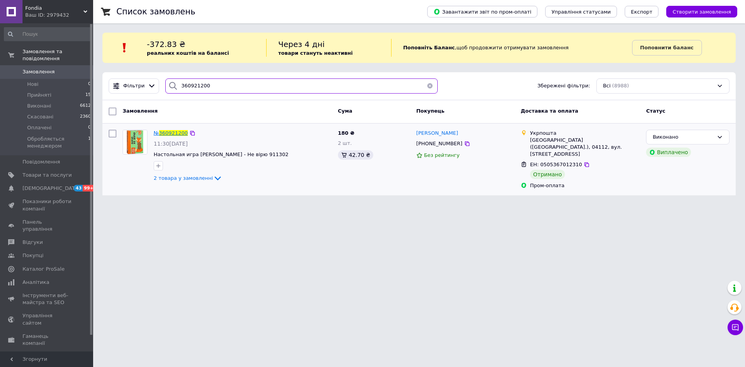  Describe the element at coordinates (89, 188) in the screenshot. I see `span: 99+` at that location.